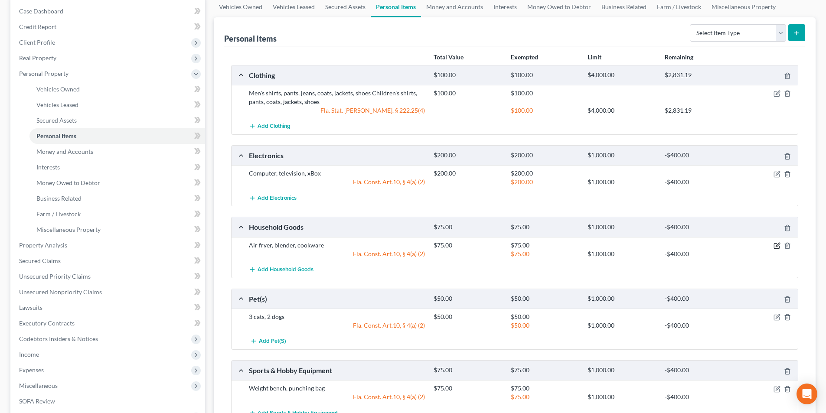  Describe the element at coordinates (60, 292) in the screenshot. I see `span: Unsecured Nonpriority Claims` at that location.